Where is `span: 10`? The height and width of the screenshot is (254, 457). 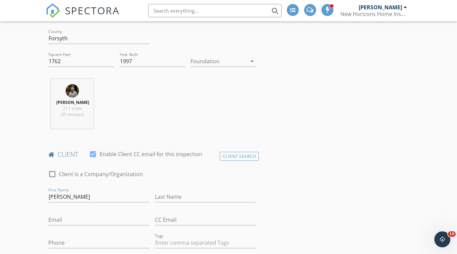
span: 10 is located at coordinates (452, 234).